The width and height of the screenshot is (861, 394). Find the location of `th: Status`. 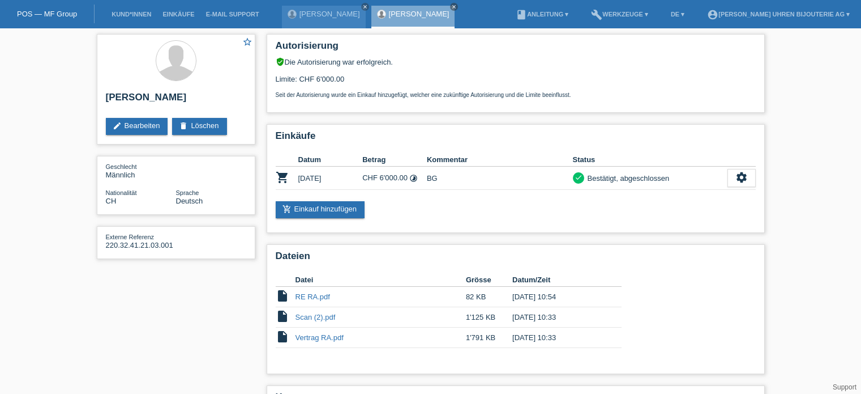

th: Status is located at coordinates (650, 160).